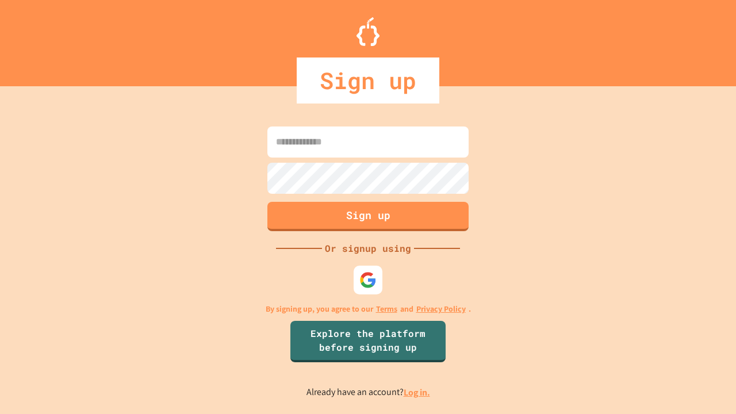 Image resolution: width=736 pixels, height=414 pixels. I want to click on a: Terms, so click(386, 309).